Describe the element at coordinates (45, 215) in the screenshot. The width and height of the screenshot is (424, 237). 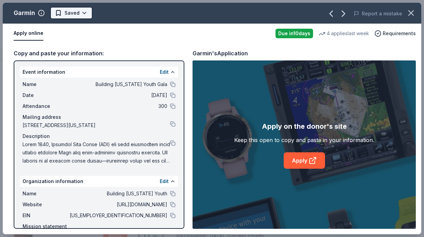
I see `span: EIN` at that location.